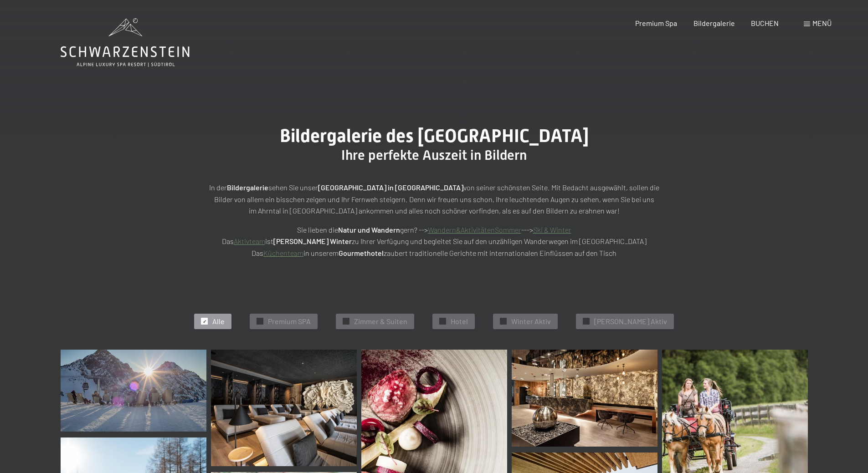  What do you see at coordinates (656, 23) in the screenshot?
I see `span: Premium Spa` at bounding box center [656, 23].